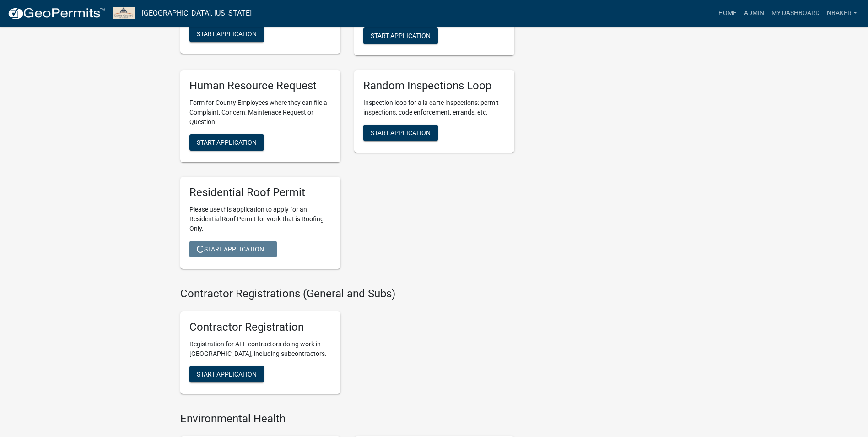  I want to click on a: Home, so click(728, 13).